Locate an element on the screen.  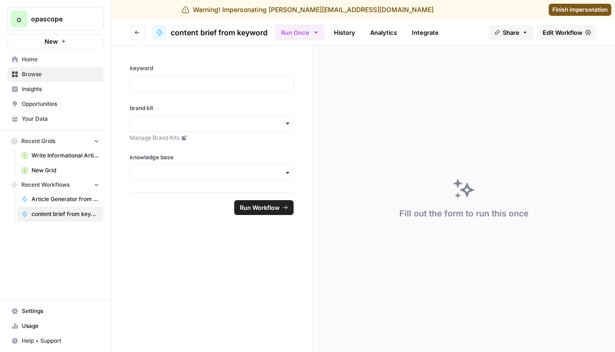
a: Manage Brand Kits is located at coordinates (212, 138).